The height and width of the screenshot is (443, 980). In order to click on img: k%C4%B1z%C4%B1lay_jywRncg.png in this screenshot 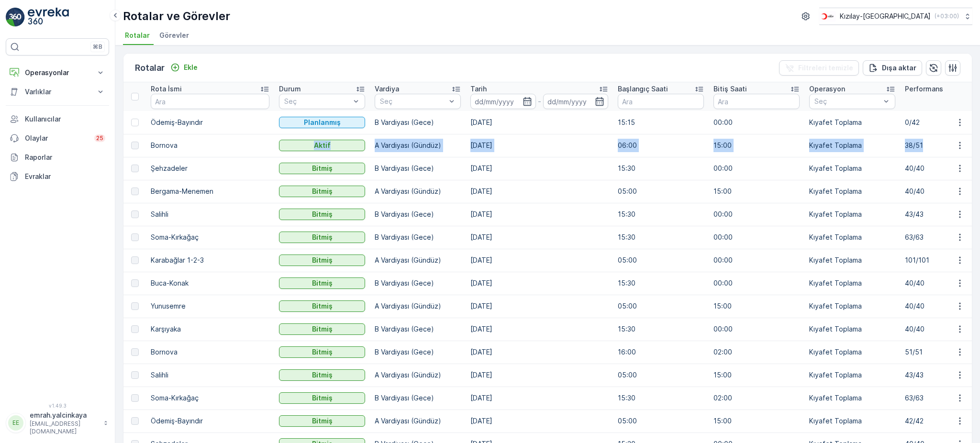, I will do `click(827, 16)`.